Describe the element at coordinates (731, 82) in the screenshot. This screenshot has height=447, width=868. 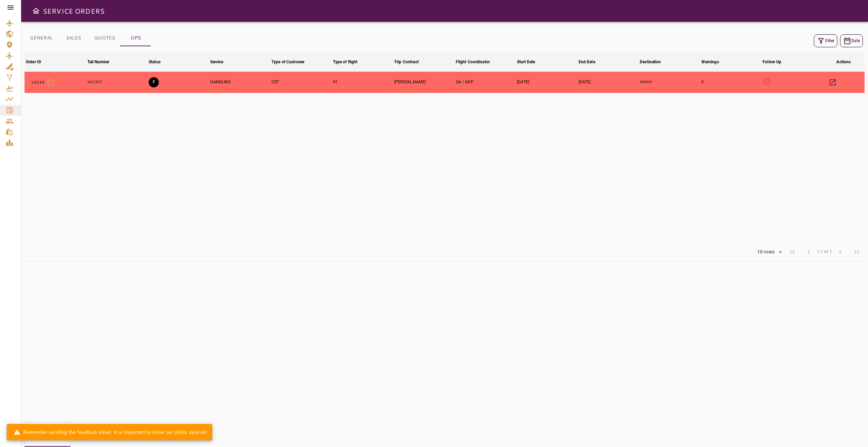
I see `div: 0` at that location.